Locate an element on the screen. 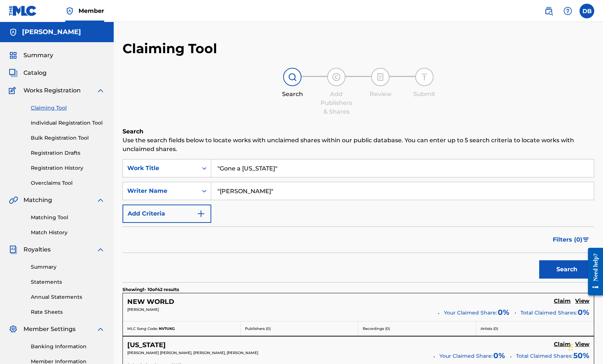 The image size is (603, 364). p: Artists ( 0 ) is located at coordinates (535, 329).